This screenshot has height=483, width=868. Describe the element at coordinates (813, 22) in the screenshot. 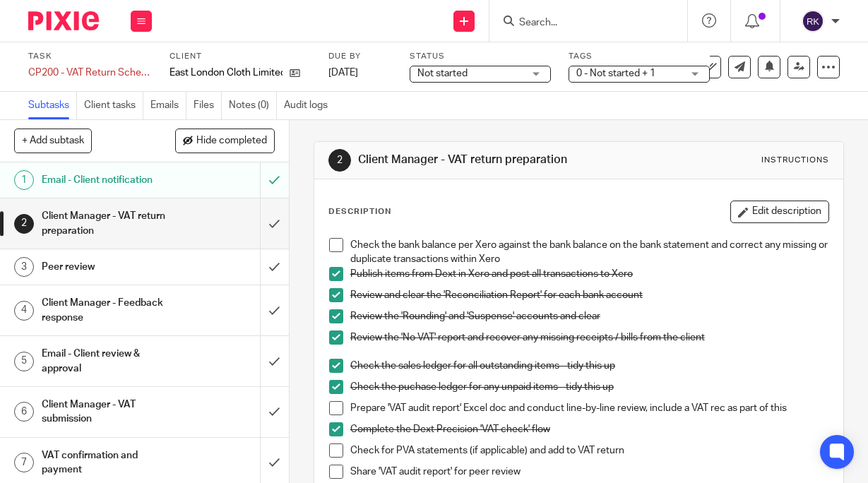

I see `img: svg%3E` at that location.